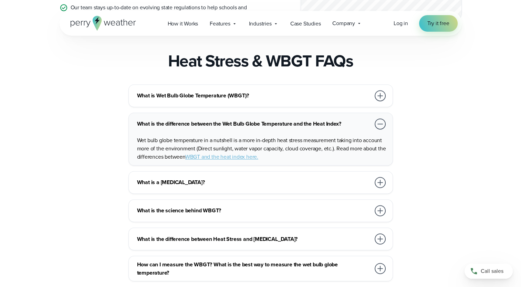  What do you see at coordinates (401, 23) in the screenshot?
I see `a: Log in` at bounding box center [401, 23].